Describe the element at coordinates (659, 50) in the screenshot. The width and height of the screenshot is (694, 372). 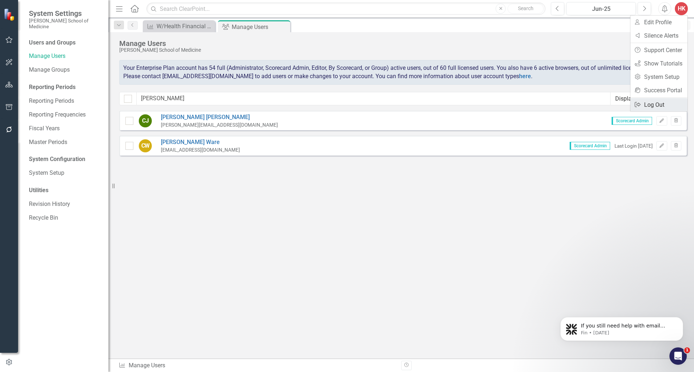
I see `a: Support Center` at that location.